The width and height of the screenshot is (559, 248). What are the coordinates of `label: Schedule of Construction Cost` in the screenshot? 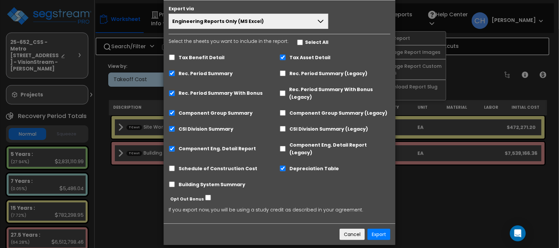 It's located at (218, 168).